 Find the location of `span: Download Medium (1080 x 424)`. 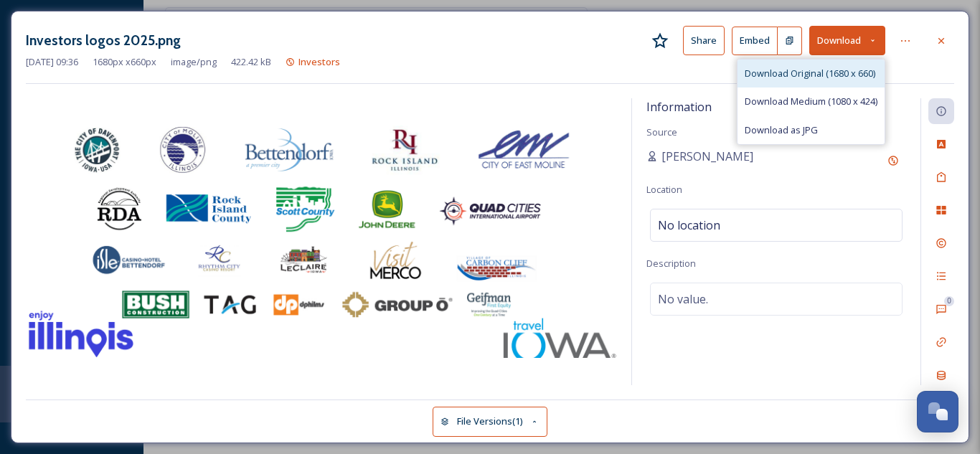

span: Download Medium (1080 x 424) is located at coordinates (810, 101).